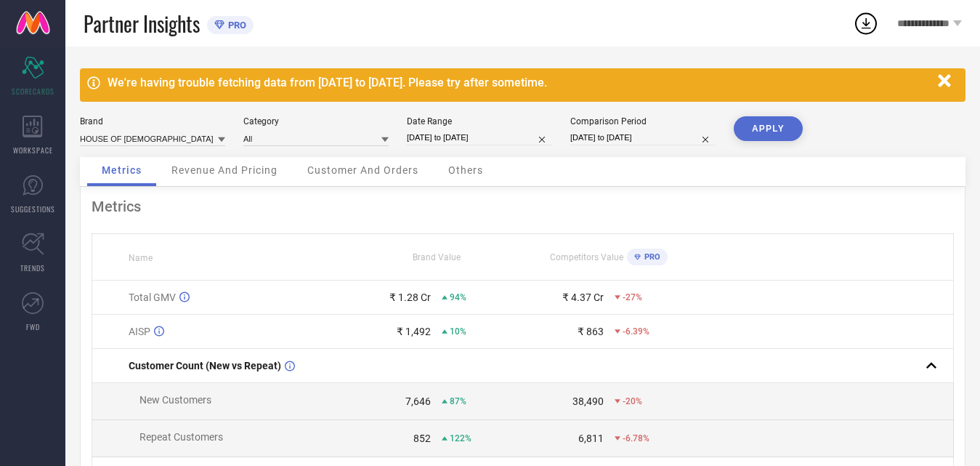 The height and width of the screenshot is (466, 980). What do you see at coordinates (139, 332) in the screenshot?
I see `span: AISP` at bounding box center [139, 332].